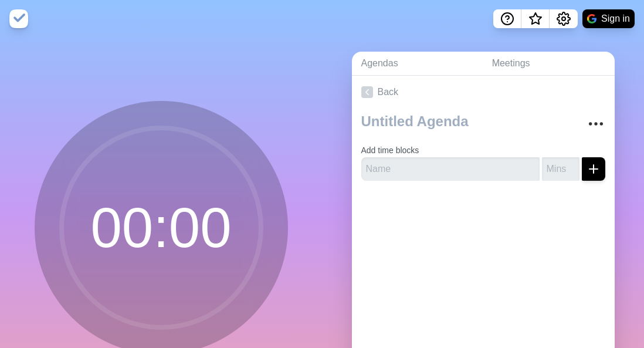 This screenshot has width=644, height=348. I want to click on input: Name, so click(451, 169).